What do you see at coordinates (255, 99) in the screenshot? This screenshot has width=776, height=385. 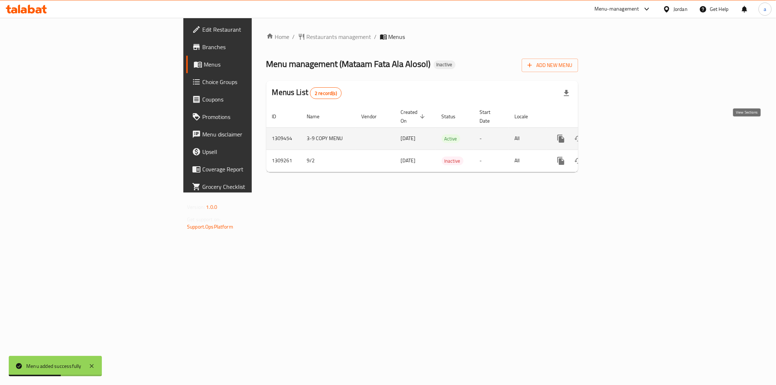 I see `span: Coupons` at bounding box center [255, 99].